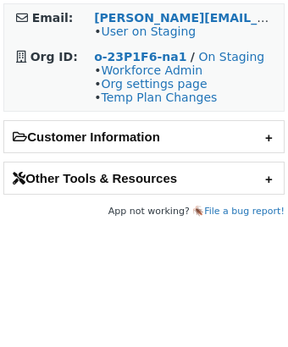 The height and width of the screenshot is (347, 288). I want to click on strong: o-23P1F6-na1, so click(140, 57).